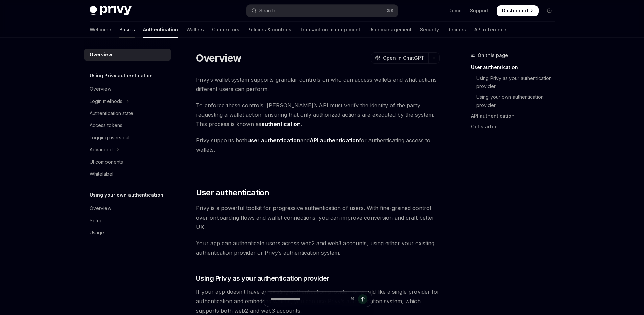 Image resolution: width=644 pixels, height=315 pixels. I want to click on a: Welcome, so click(100, 30).